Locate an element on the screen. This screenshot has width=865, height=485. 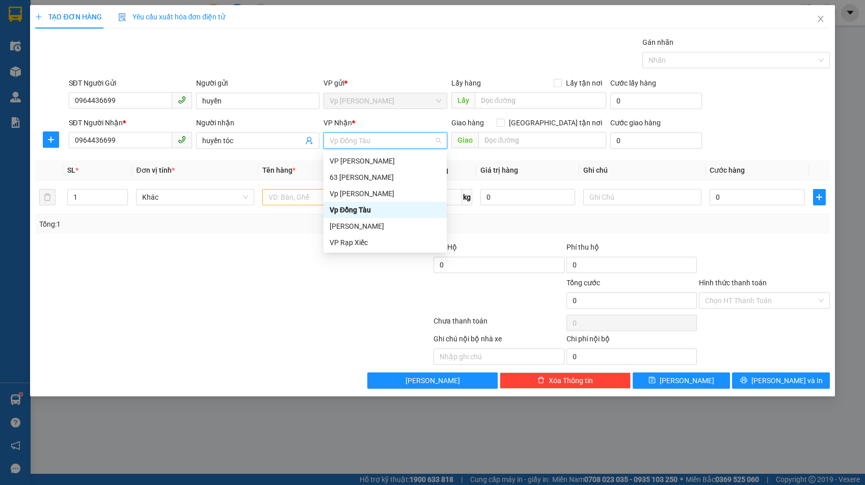
div: SĐT Người Gửi is located at coordinates (130, 83).